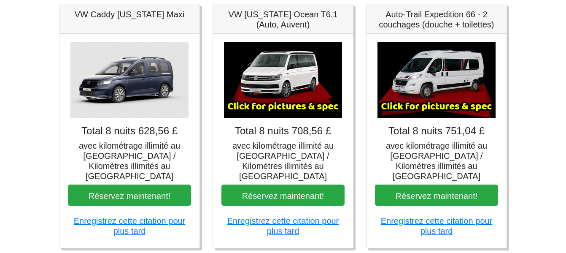 The height and width of the screenshot is (253, 566). What do you see at coordinates (130, 130) in the screenshot?
I see `font: Total 8 nuits 628,56 £` at bounding box center [130, 130].